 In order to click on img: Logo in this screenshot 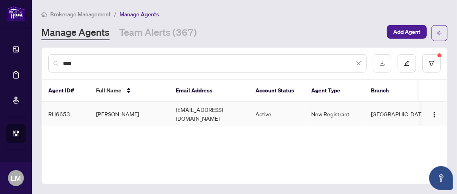, I will do `click(434, 115)`.